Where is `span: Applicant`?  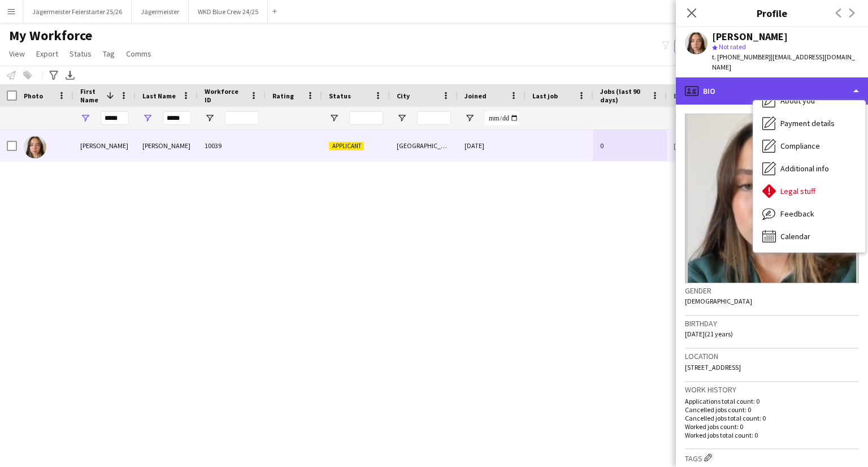 span: Applicant is located at coordinates (346, 146).